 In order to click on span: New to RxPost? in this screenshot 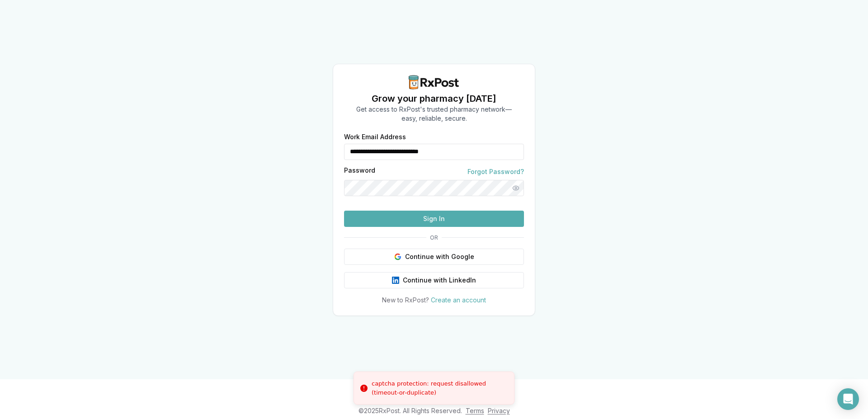, I will do `click(406, 299)`.